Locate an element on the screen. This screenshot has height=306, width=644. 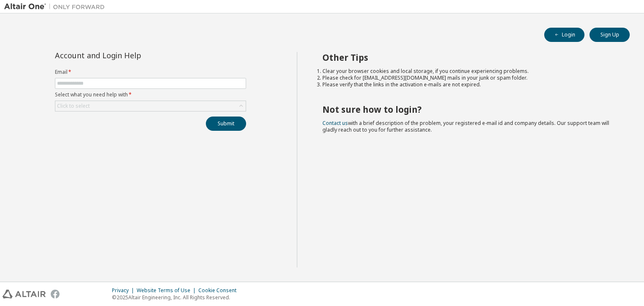
div: Privacy is located at coordinates (124, 291).